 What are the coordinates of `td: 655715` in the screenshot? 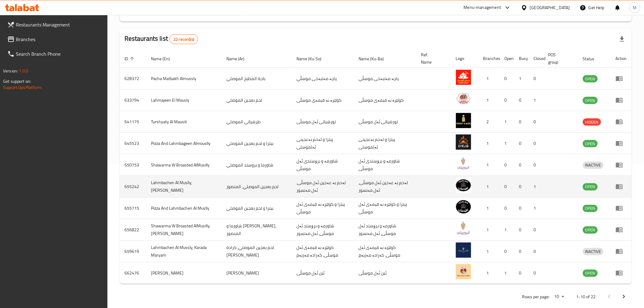 It's located at (133, 208).